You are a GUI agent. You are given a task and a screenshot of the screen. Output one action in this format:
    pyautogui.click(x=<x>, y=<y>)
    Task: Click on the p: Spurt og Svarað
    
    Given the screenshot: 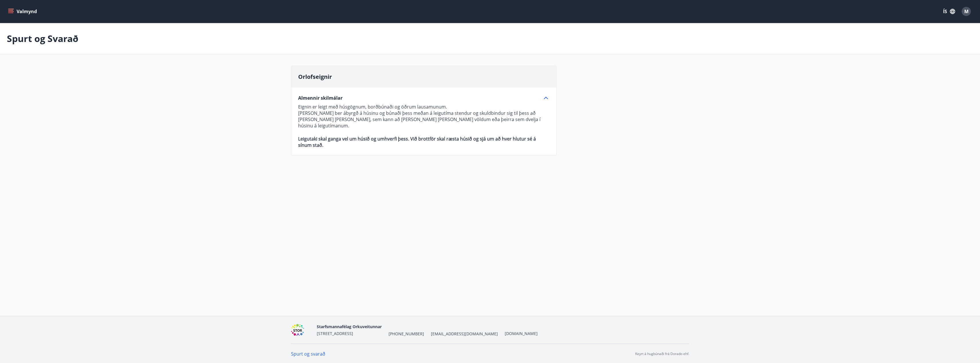 What is the action you would take?
    pyautogui.click(x=42, y=39)
    